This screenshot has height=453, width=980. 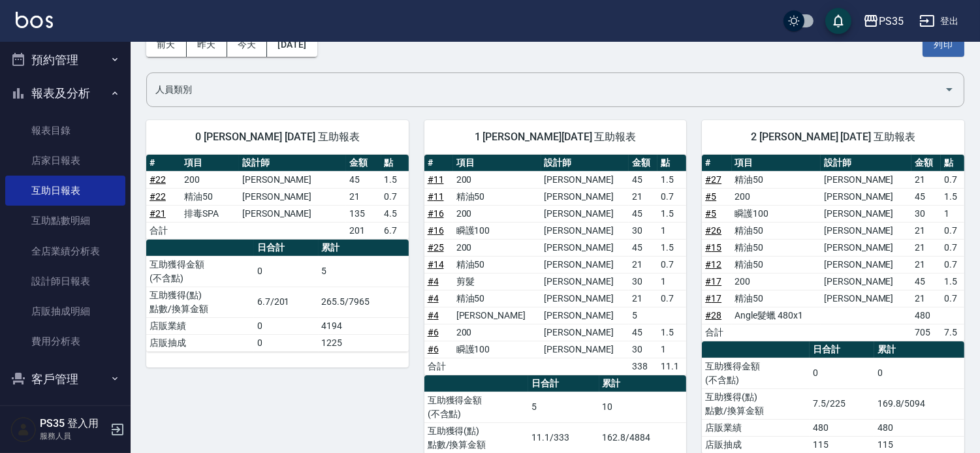 What do you see at coordinates (73, 423) in the screenshot?
I see `h5: PS35 登入用` at bounding box center [73, 423].